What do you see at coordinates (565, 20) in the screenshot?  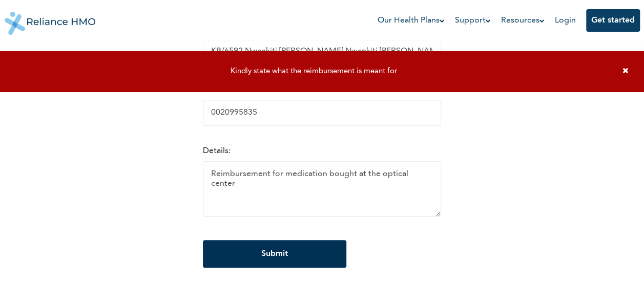 I see `a: Login` at bounding box center [565, 20].